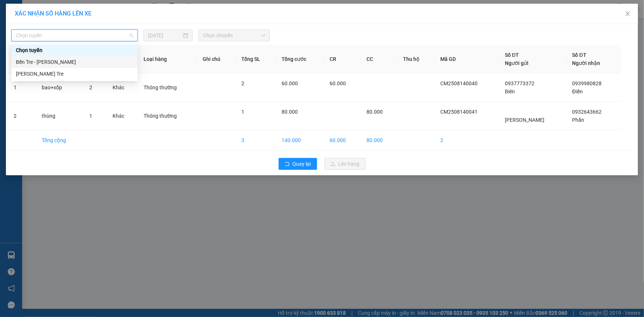 The height and width of the screenshot is (317, 644). Describe the element at coordinates (300, 59) in the screenshot. I see `th: Tổng cước` at that location.